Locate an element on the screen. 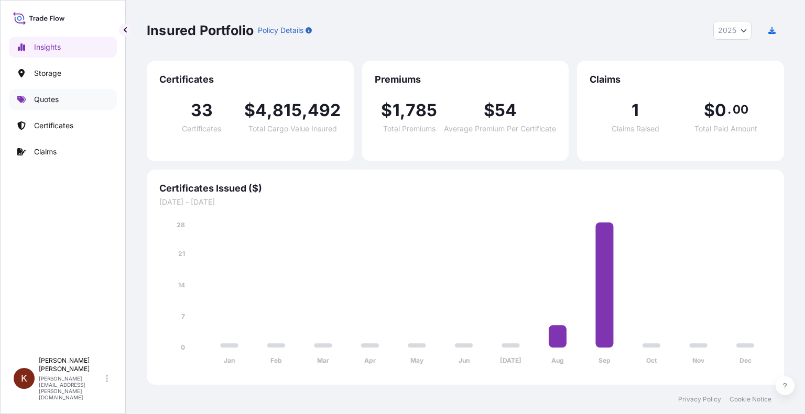  span: 2025 is located at coordinates (727, 30).